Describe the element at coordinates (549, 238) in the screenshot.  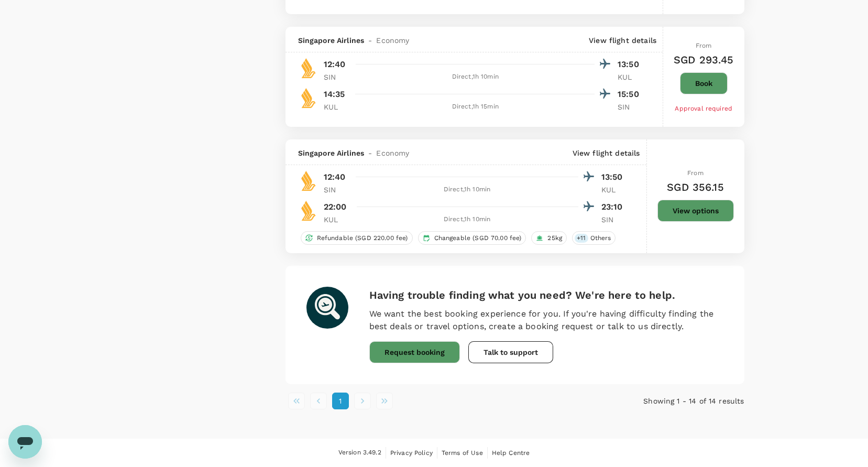
I see `div: 25kg` at that location.